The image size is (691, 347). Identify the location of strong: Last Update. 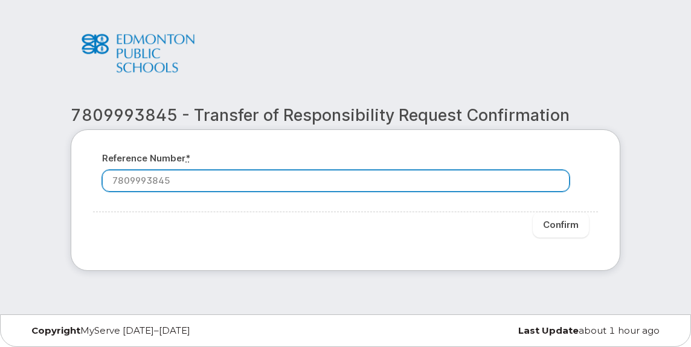
(549, 330).